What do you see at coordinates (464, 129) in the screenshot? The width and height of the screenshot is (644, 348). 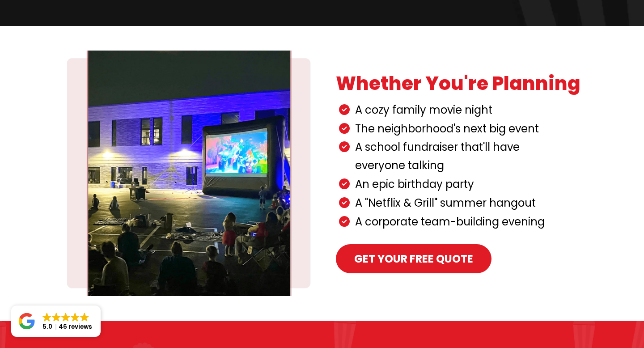 I see `p: The neighborhood's next big event` at bounding box center [464, 129].